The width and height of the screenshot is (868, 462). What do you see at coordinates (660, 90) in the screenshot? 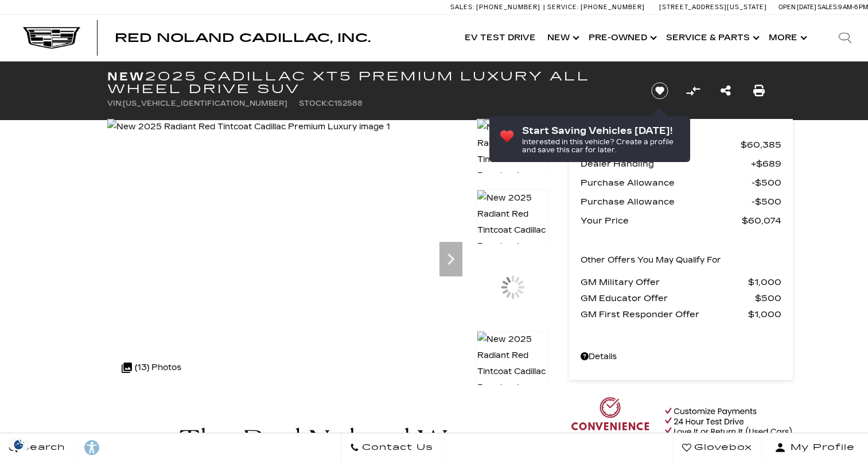
I see `button: Save vehicle` at bounding box center [660, 90].